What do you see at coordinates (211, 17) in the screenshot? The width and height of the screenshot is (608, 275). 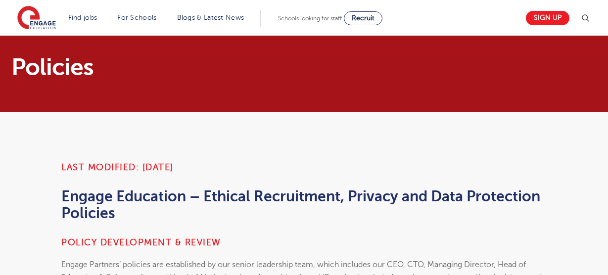 I see `a: Blogs & Latest News` at bounding box center [211, 17].